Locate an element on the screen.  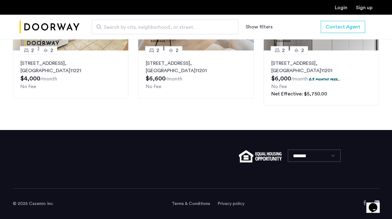
span: Contact Agent is located at coordinates (343, 27).